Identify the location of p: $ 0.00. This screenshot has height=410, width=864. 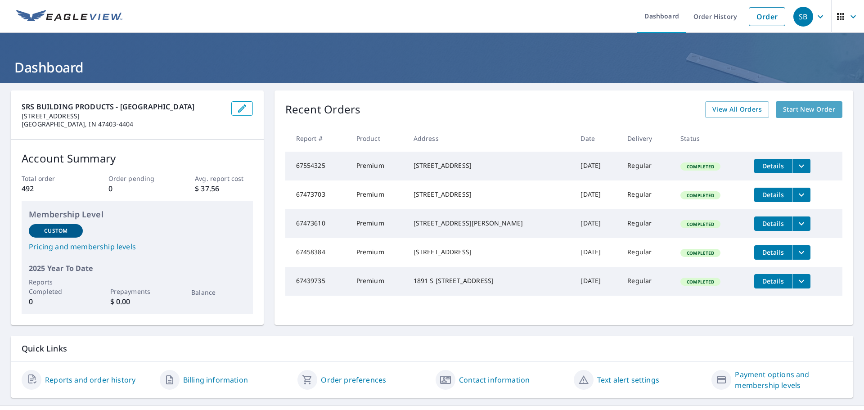
(137, 302).